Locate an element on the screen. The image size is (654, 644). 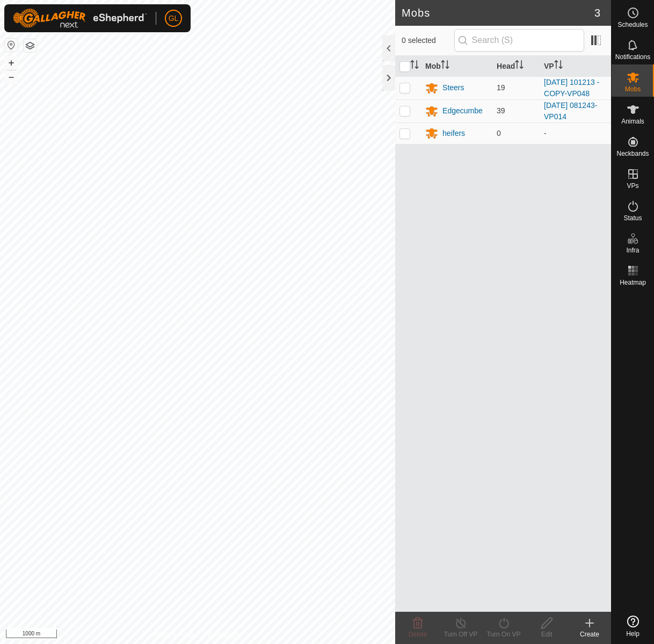
div: Edgecumbe is located at coordinates (462, 111).